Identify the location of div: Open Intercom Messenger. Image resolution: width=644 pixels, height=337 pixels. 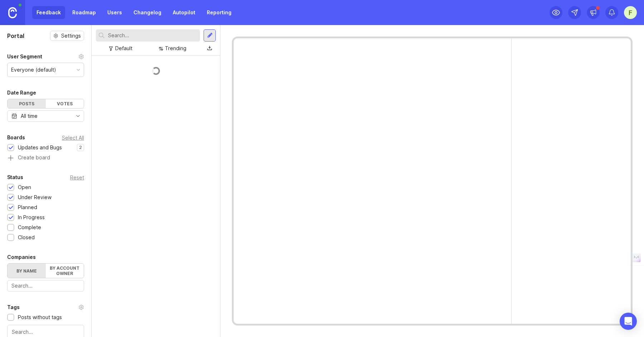
(628, 321).